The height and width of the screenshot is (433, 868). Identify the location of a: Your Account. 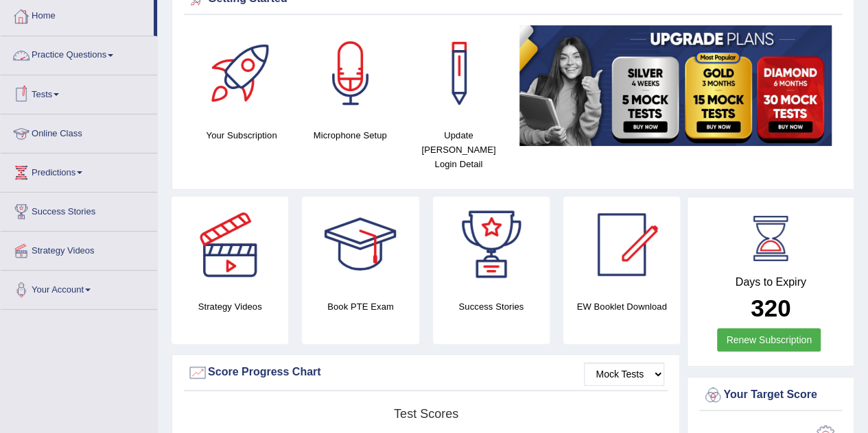
(79, 288).